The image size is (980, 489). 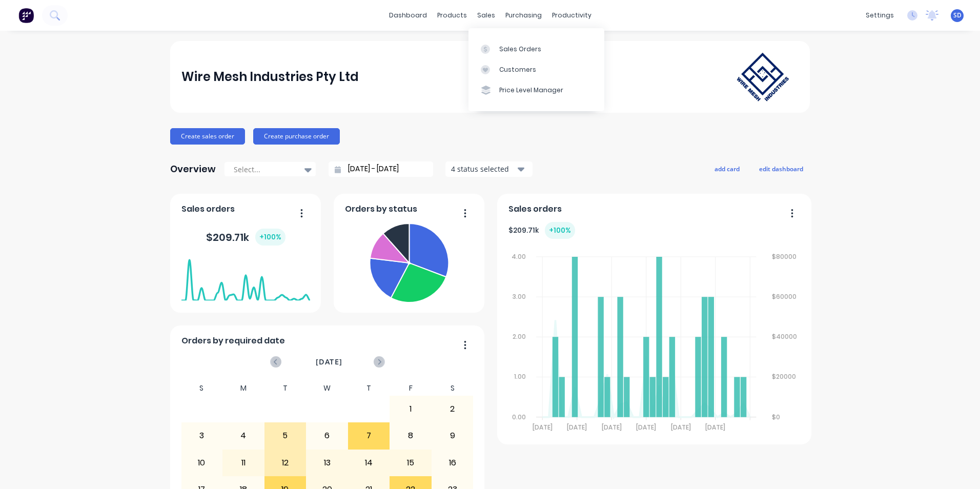 I want to click on div: 1, so click(x=411, y=409).